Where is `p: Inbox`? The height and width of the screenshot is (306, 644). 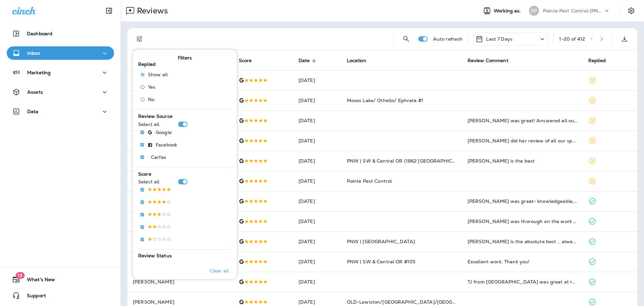
p: Inbox is located at coordinates (34, 53).